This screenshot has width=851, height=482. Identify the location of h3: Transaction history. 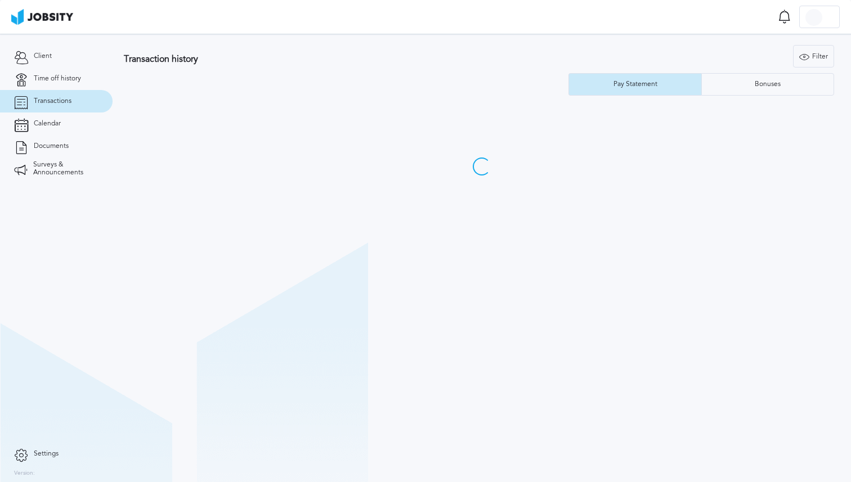
(318, 59).